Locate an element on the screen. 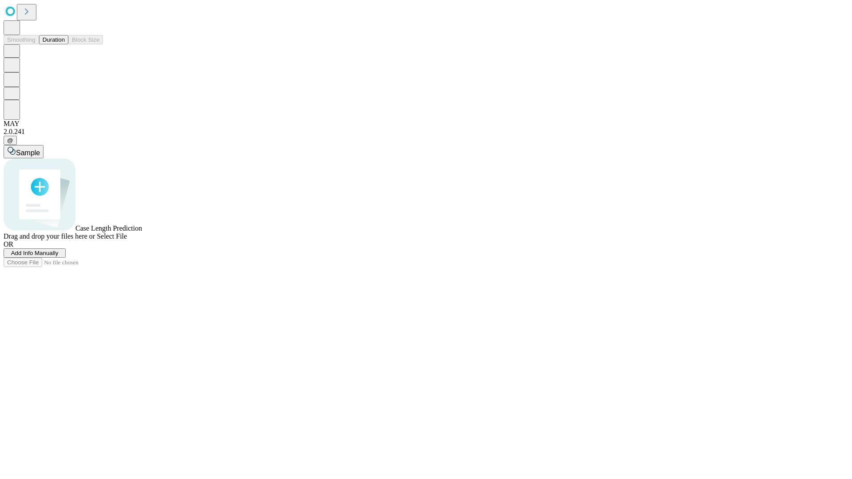 Image resolution: width=852 pixels, height=479 pixels. span: Select File is located at coordinates (112, 236).